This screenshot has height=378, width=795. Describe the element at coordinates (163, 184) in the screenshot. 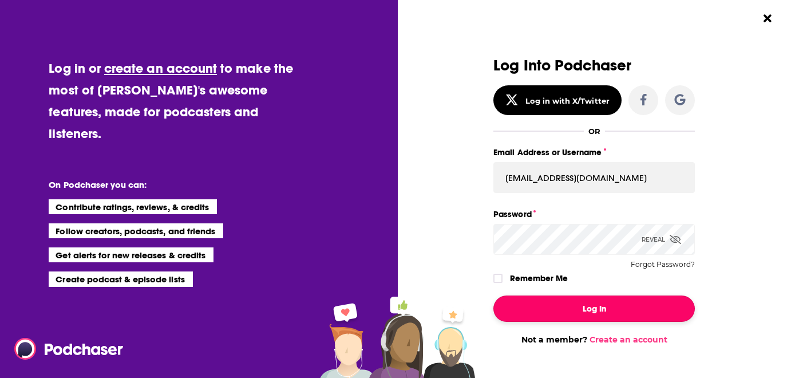

I see `li: On Podchaser you can:` at that location.